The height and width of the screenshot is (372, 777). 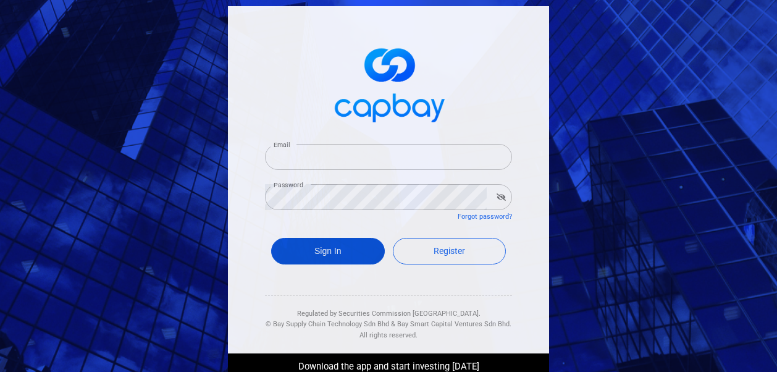 What do you see at coordinates (327, 324) in the screenshot?
I see `span: © Bay Supply Chain Technology Sdn Bhd` at bounding box center [327, 324].